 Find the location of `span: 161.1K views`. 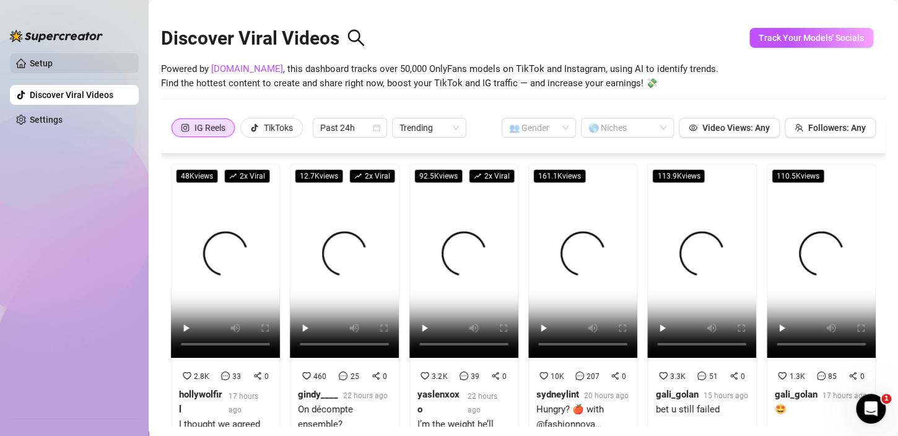

span: 161.1K views is located at coordinates (559, 176).